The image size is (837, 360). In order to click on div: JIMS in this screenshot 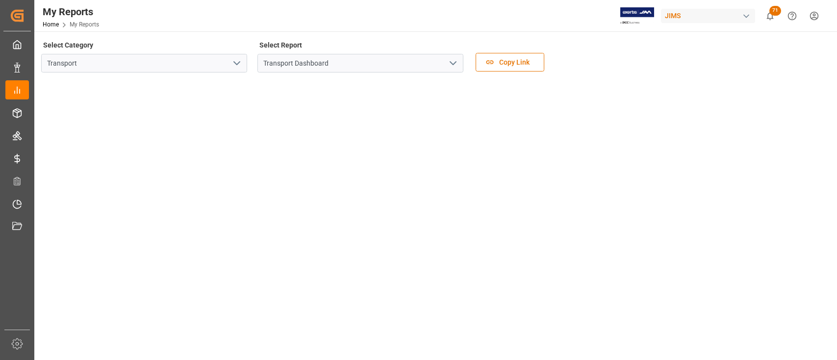, I will do `click(708, 16)`.